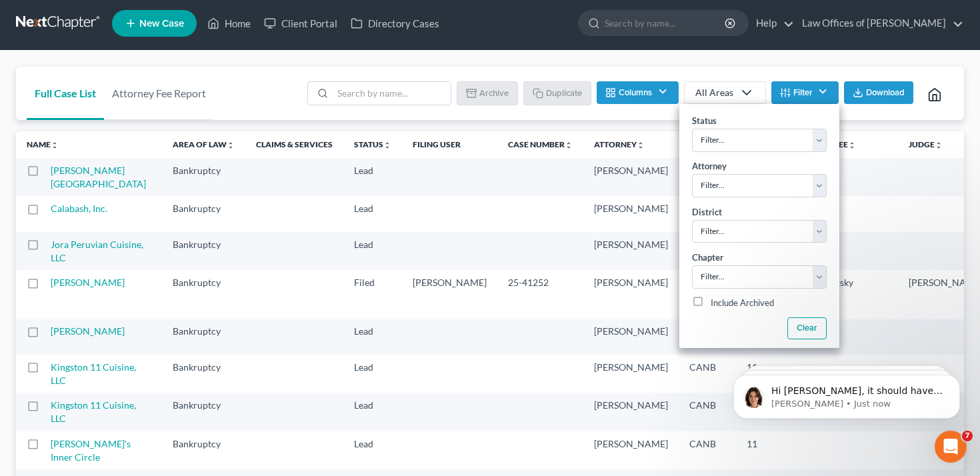 This screenshot has width=980, height=476. What do you see at coordinates (540, 294) in the screenshot?
I see `td: 25-41252` at bounding box center [540, 294].